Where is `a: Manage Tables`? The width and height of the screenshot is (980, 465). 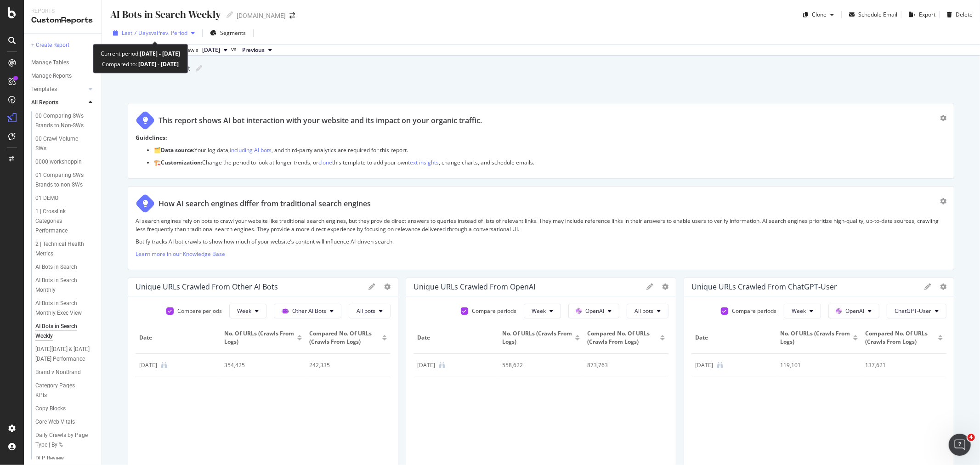
a: Manage Tables is located at coordinates (63, 63).